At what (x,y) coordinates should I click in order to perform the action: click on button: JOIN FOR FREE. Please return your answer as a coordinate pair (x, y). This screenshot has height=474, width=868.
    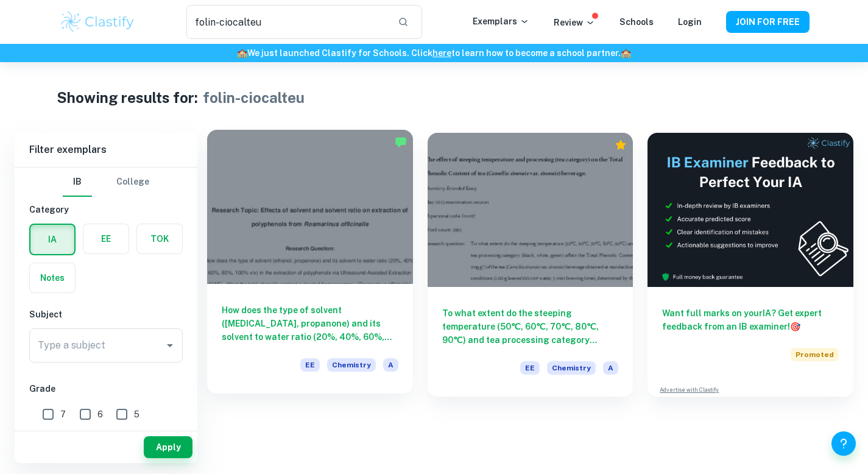
    Looking at the image, I should click on (767, 22).